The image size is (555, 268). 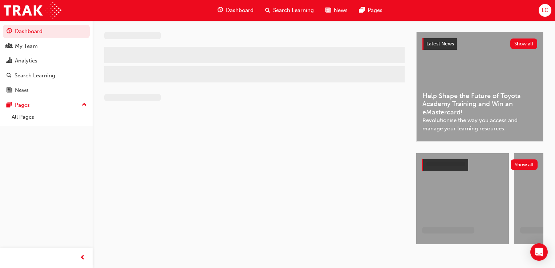 I want to click on a: news-iconNews, so click(x=336, y=10).